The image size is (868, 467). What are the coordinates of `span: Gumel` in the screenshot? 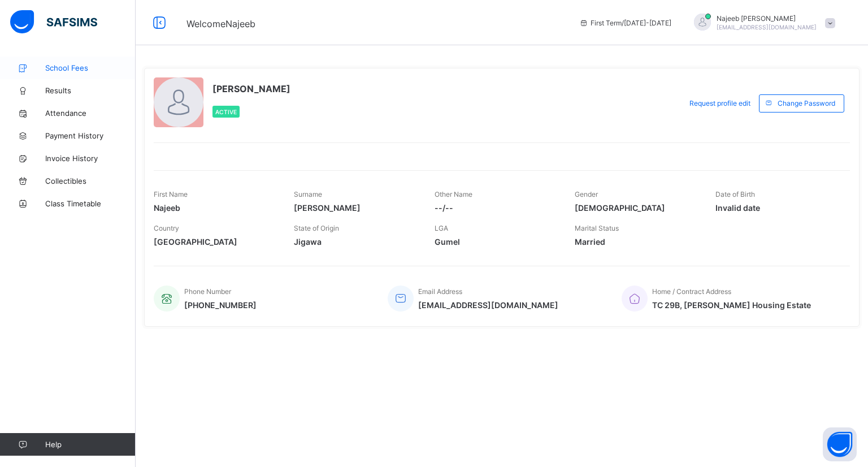 It's located at (497, 241).